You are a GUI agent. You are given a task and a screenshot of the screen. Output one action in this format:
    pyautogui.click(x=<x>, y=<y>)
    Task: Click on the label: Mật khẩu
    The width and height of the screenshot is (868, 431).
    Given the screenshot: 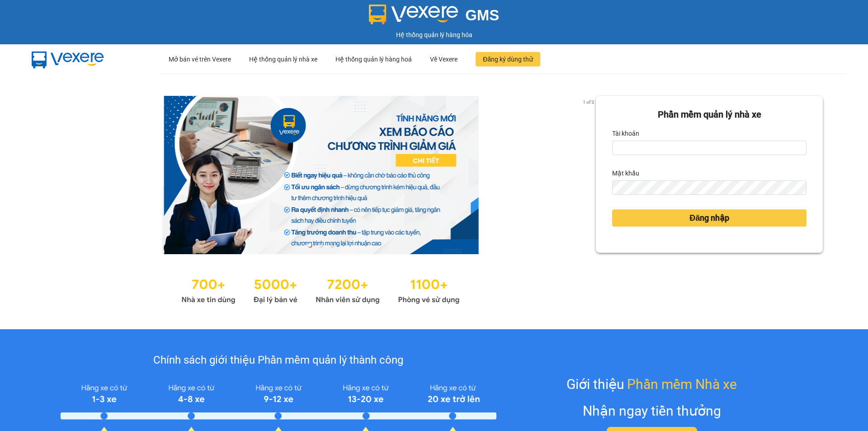 What is the action you would take?
    pyautogui.click(x=626, y=173)
    